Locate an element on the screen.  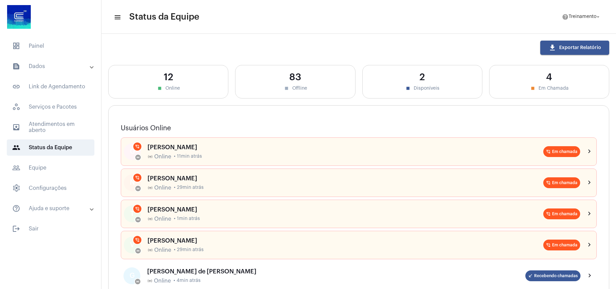
div: Online is located at coordinates (168, 88).